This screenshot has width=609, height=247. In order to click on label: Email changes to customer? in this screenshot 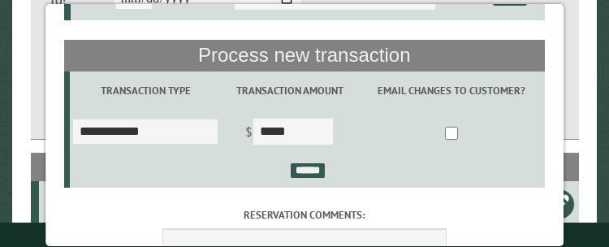, I will do `click(452, 90)`.